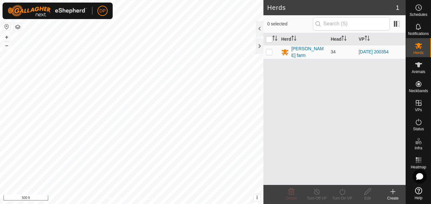  Describe the element at coordinates (102, 11) in the screenshot. I see `span: DP` at that location.